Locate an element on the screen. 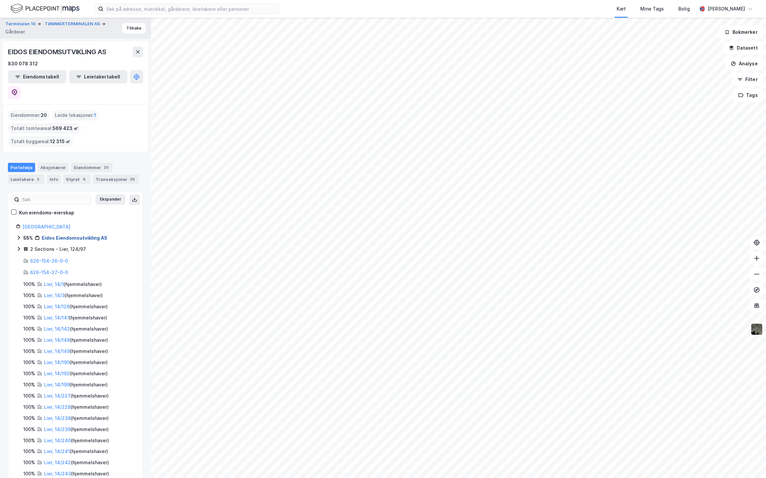 Image resolution: width=766 pixels, height=478 pixels. a: Lier, 14/148 is located at coordinates (57, 340).